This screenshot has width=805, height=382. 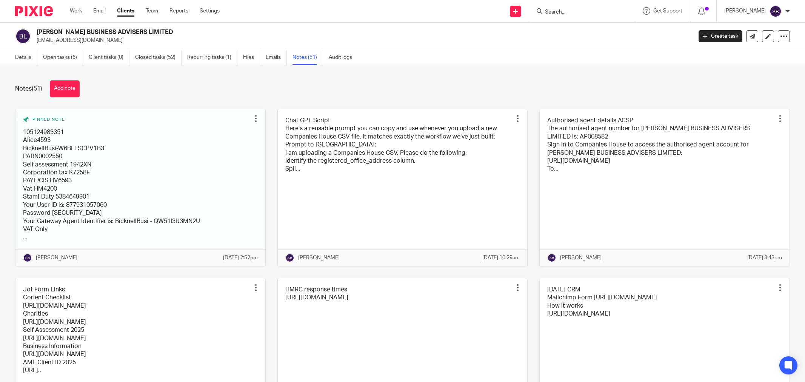 What do you see at coordinates (26, 57) in the screenshot?
I see `a: Details` at bounding box center [26, 57].